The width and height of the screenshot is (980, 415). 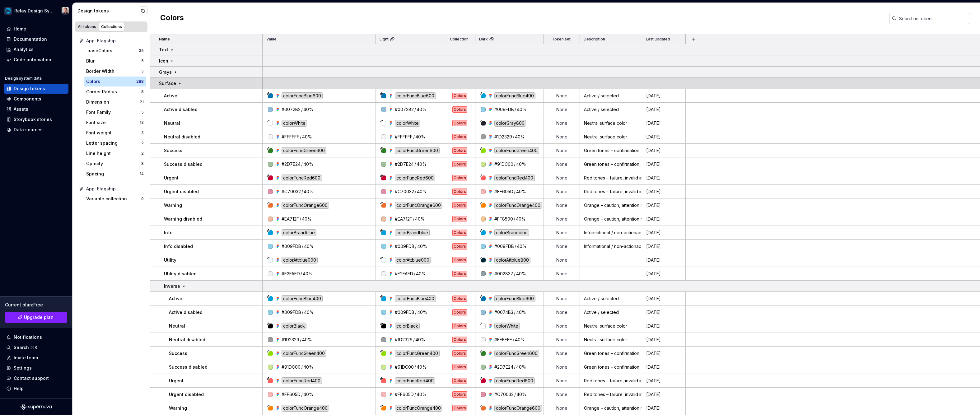 What do you see at coordinates (504, 219) in the screenshot?
I see `div: #FF8500` at bounding box center [504, 219].